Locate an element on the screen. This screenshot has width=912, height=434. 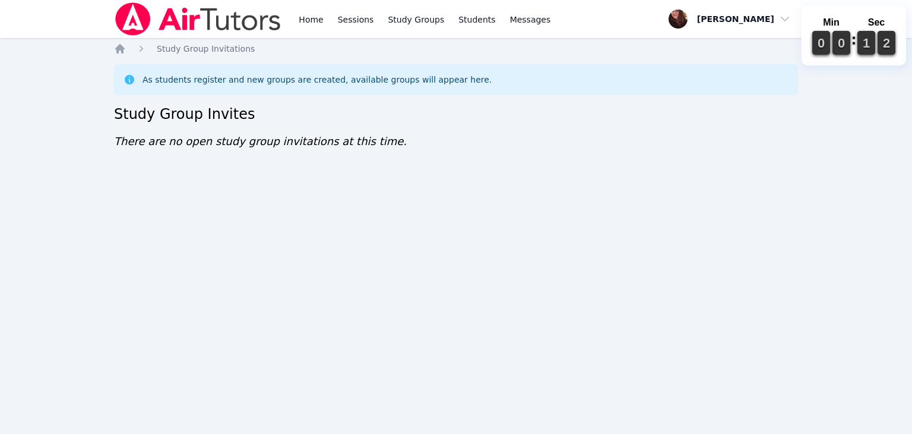
h2: Study Group Invites is located at coordinates (456, 114).